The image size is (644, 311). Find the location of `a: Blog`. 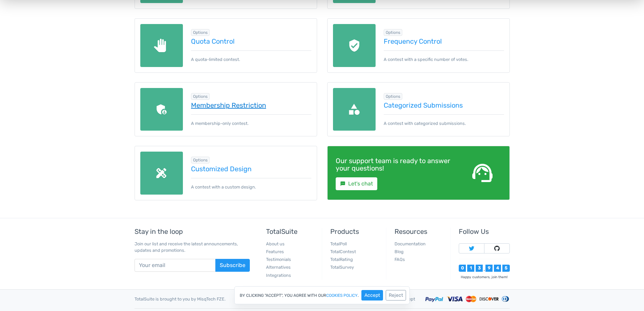

a: Blog is located at coordinates (399, 252).